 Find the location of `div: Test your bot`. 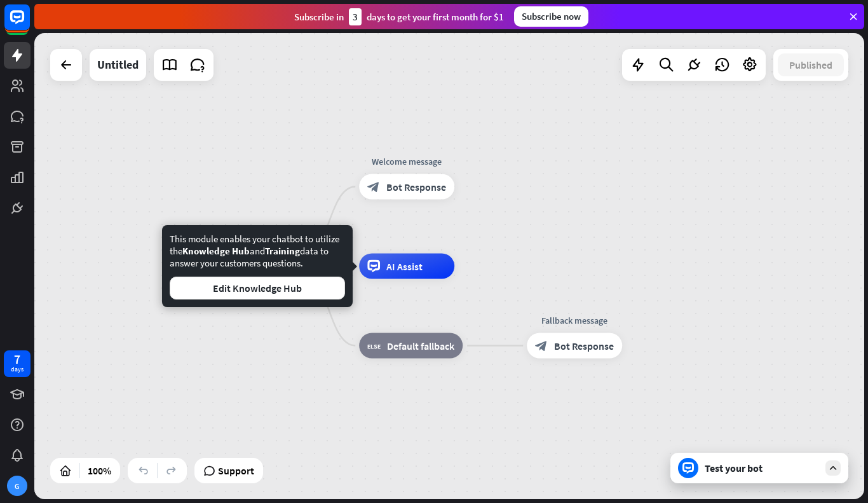

div: Test your bot is located at coordinates (763, 468).